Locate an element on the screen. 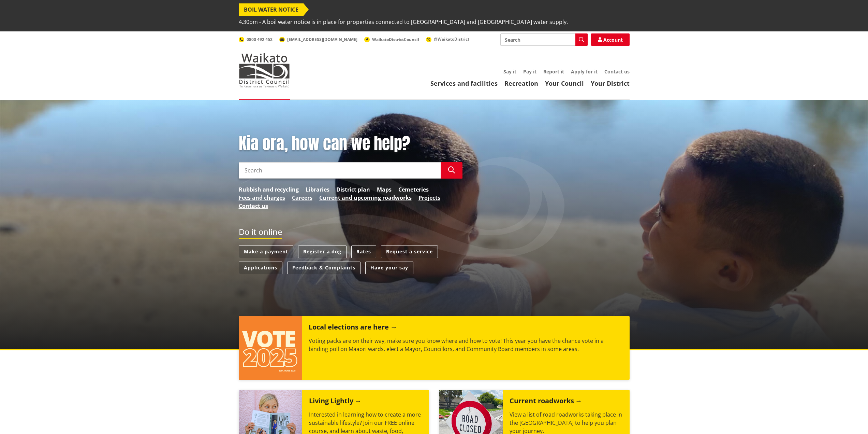  h2: Local elections are here is located at coordinates (353, 328).